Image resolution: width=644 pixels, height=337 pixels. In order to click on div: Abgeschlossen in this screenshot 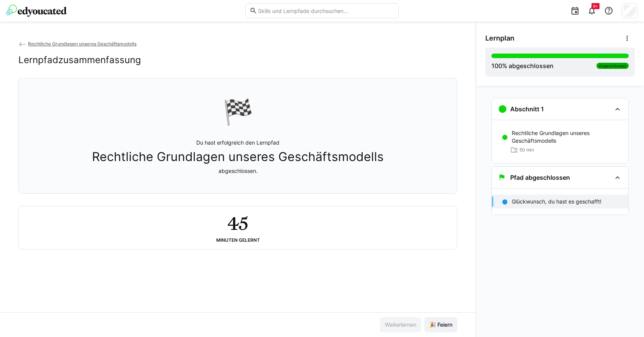, I will do `click(612, 66)`.